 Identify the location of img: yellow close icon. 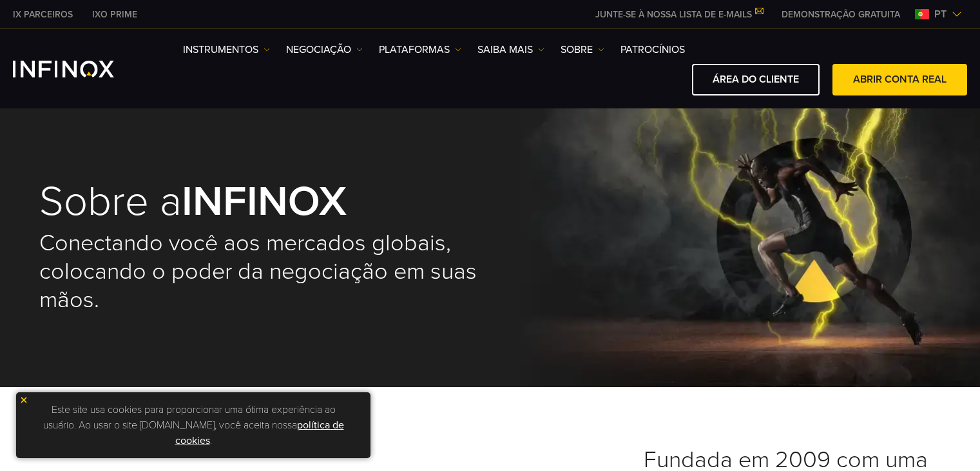
(24, 400).